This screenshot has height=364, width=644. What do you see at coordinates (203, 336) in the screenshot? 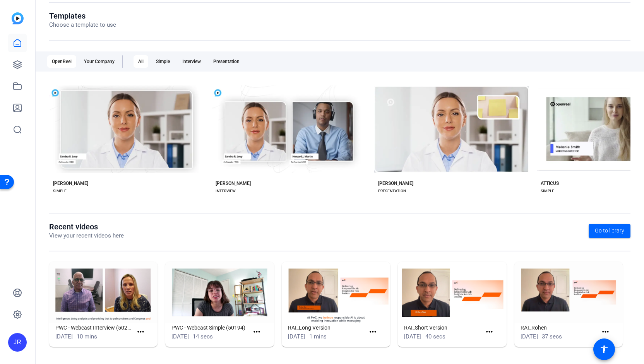
I see `span: 14 secs` at bounding box center [203, 336].